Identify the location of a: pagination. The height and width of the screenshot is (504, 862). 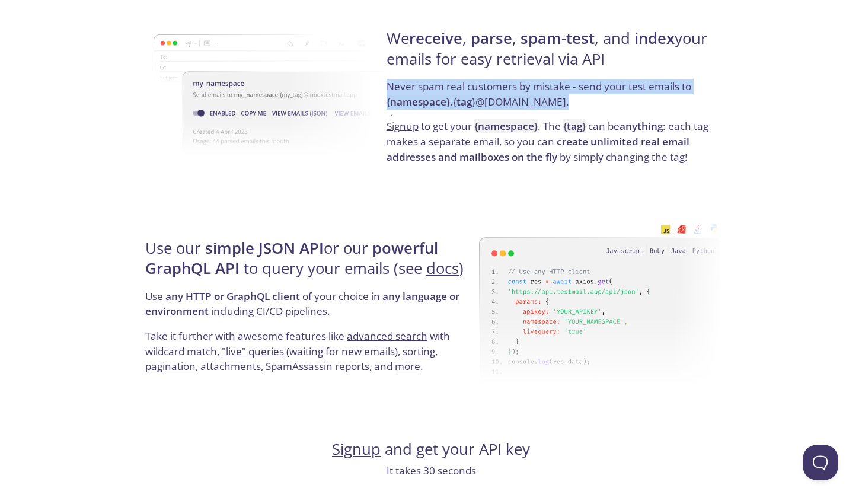
(170, 366).